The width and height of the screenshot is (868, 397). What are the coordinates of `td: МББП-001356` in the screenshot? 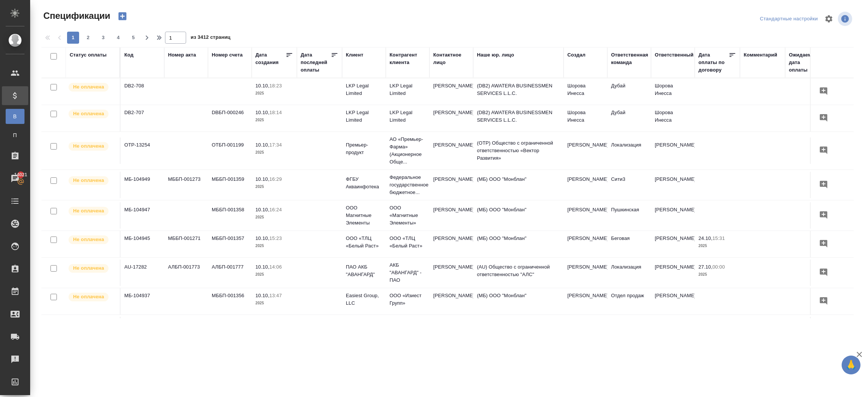 It's located at (230, 301).